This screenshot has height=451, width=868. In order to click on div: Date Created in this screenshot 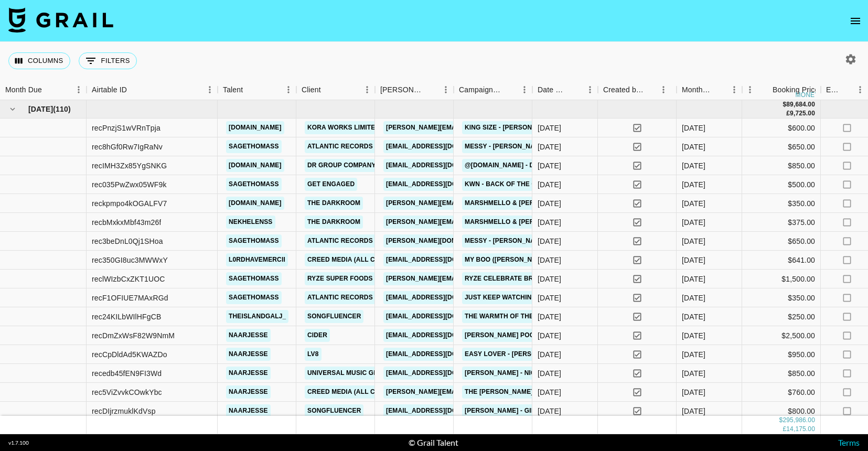, I will do `click(552, 90)`.